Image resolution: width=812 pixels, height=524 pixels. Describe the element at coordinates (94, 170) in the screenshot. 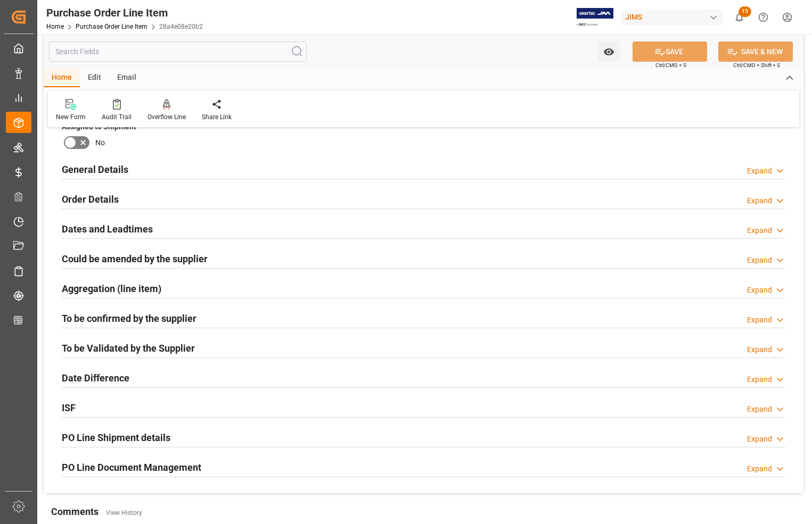

I see `h2: General Details` at that location.